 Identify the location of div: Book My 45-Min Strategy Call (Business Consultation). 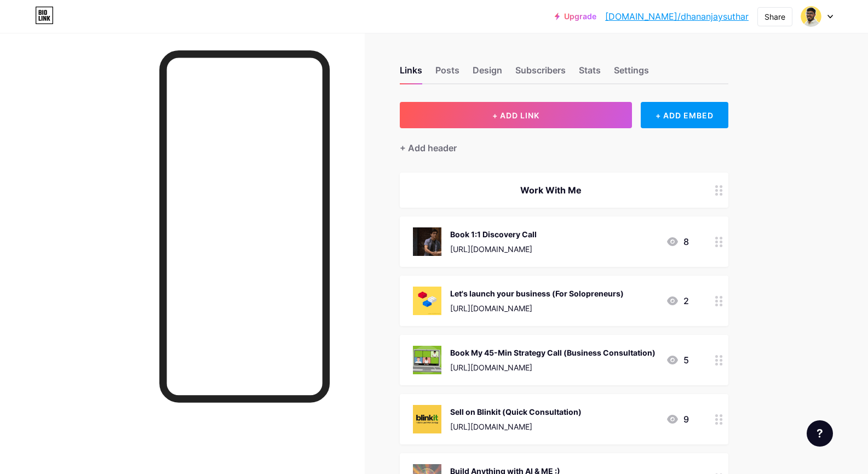
(553, 352).